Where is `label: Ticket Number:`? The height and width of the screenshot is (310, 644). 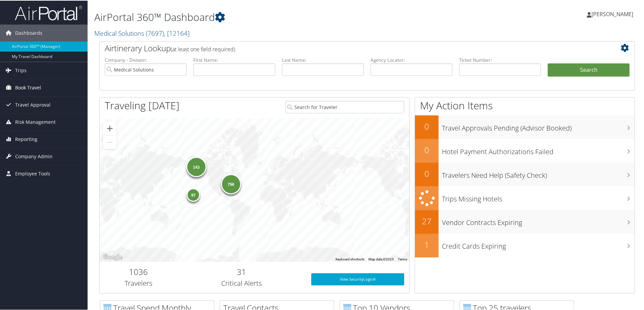
label: Ticket Number: is located at coordinates (500, 59).